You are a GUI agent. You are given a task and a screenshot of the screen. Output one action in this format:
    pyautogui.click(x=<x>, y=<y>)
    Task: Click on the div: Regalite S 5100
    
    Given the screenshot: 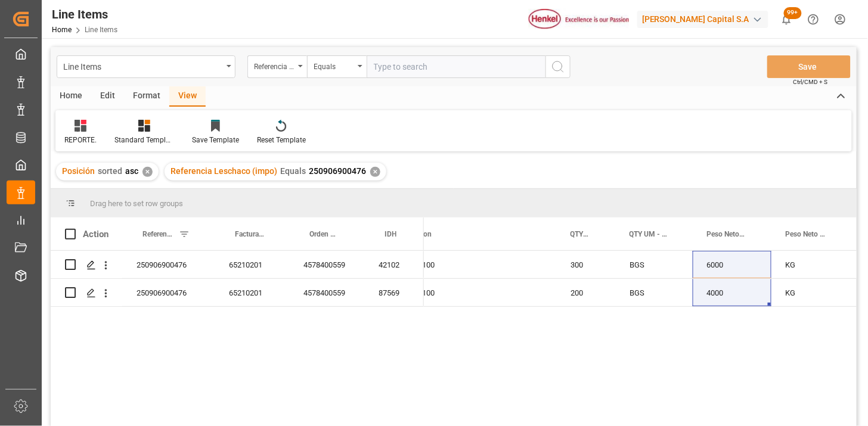 What is the action you would take?
    pyautogui.click(x=462, y=292)
    